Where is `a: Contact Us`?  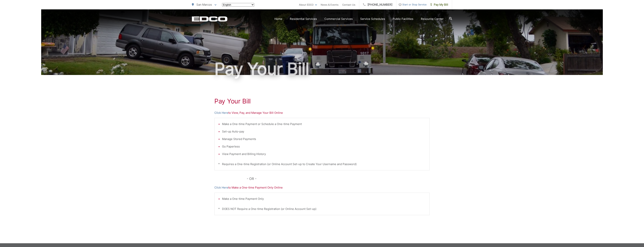
a: Contact Us is located at coordinates (349, 5).